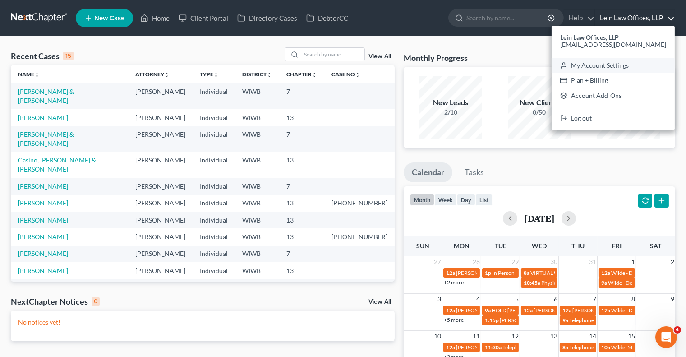 The width and height of the screenshot is (686, 357). Describe the element at coordinates (488, 272) in the screenshot. I see `span: 1p` at that location.